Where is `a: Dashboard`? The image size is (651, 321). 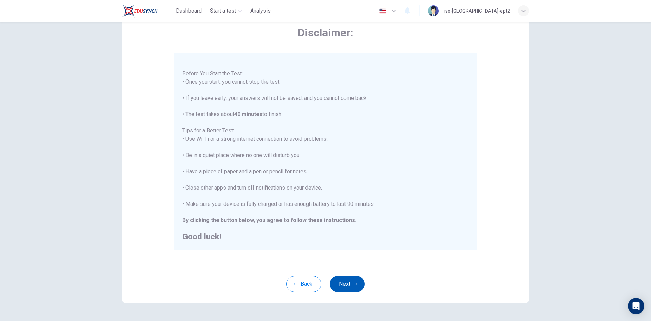 a: Dashboard is located at coordinates (189, 11).